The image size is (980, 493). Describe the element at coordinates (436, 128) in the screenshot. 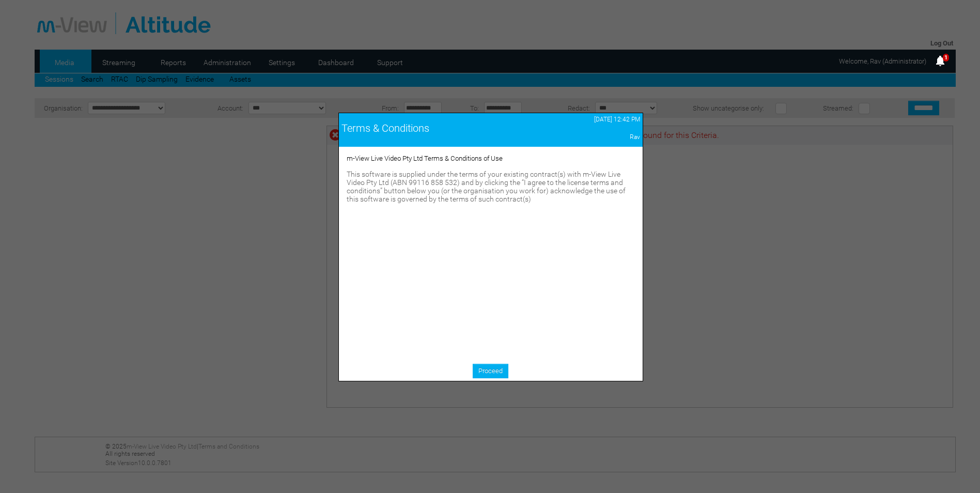

I see `div: Terms & Conditions` at that location.